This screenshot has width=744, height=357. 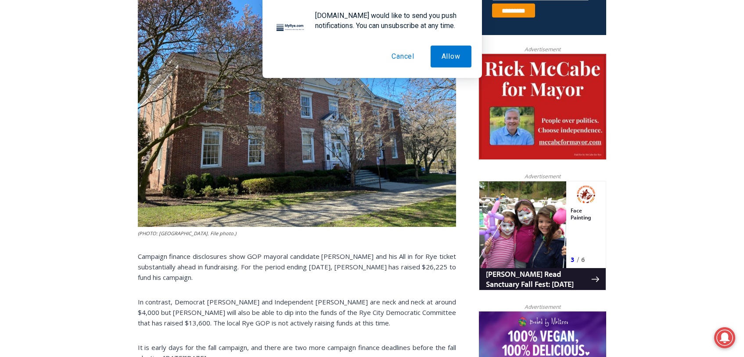 I want to click on button: Cancel, so click(x=403, y=57).